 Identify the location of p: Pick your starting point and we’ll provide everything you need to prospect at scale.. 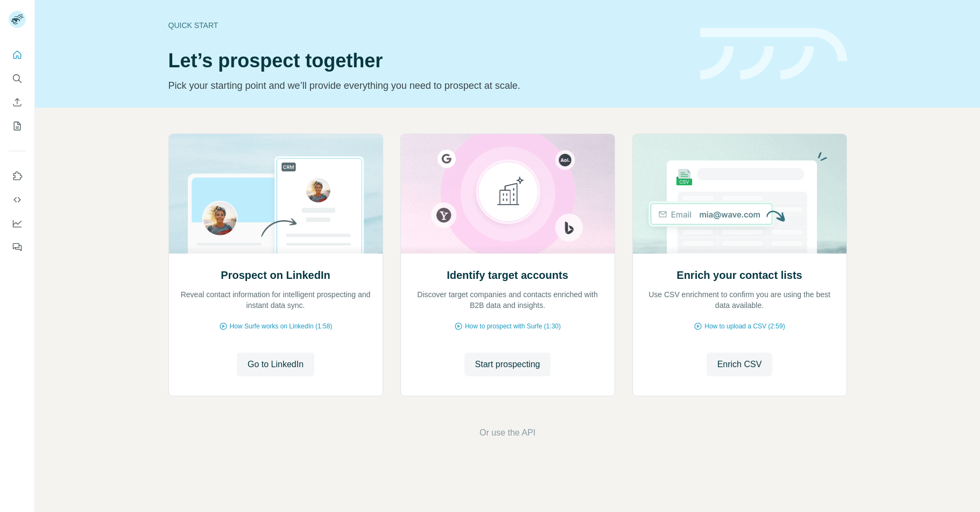
(428, 85).